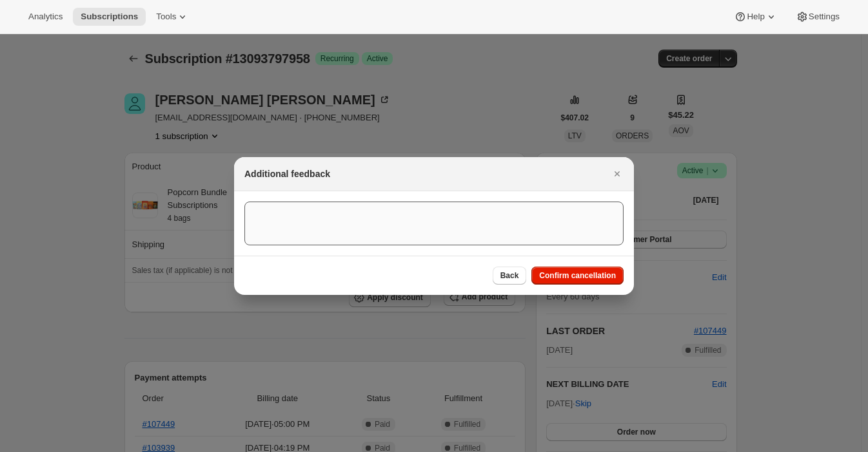  Describe the element at coordinates (818, 17) in the screenshot. I see `button: Settings` at that location.